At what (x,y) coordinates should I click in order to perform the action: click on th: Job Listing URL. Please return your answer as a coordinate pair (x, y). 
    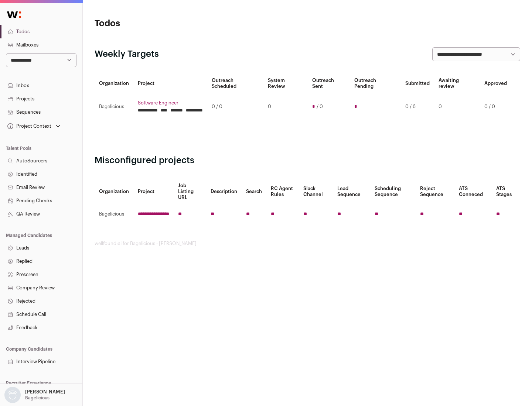
    Looking at the image, I should click on (190, 191).